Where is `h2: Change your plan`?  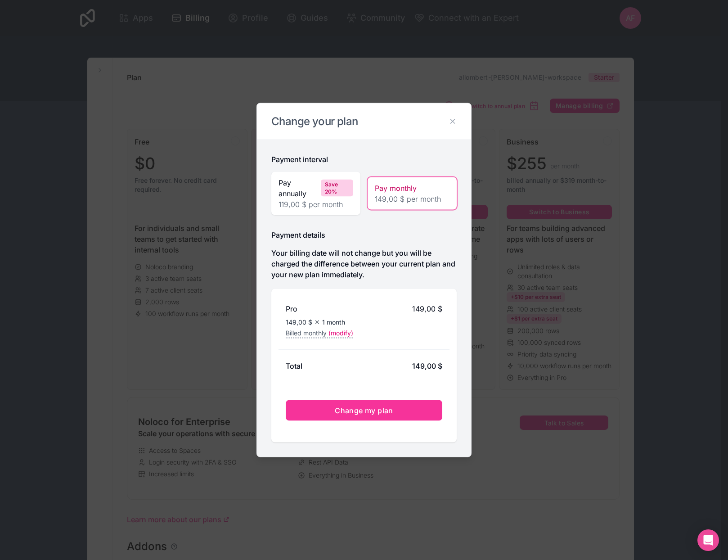
h2: Change your plan is located at coordinates (364, 122).